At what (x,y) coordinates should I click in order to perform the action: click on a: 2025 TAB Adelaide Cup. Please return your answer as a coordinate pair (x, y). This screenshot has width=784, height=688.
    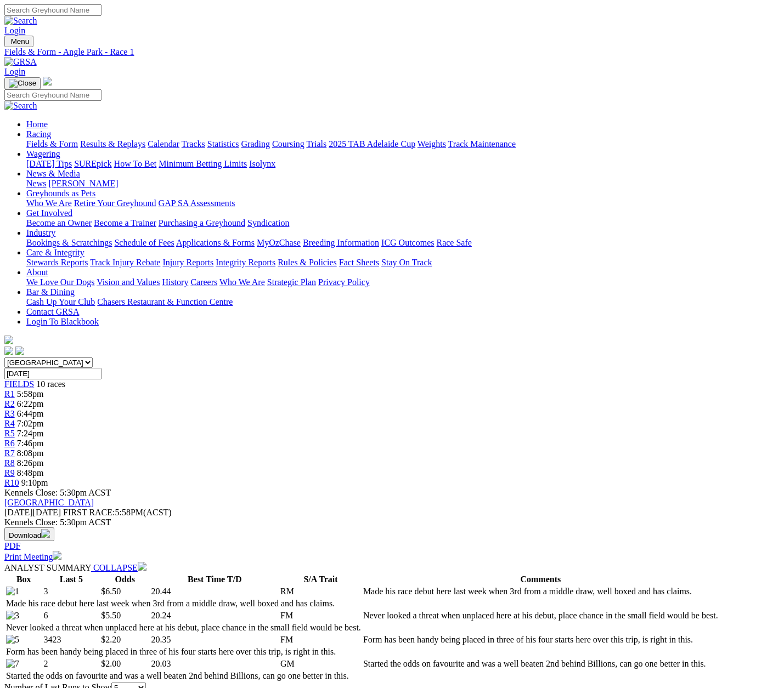
    Looking at the image, I should click on (372, 143).